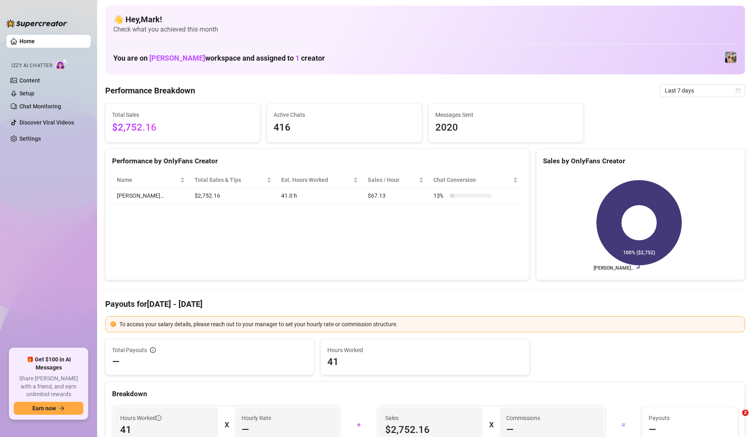 This screenshot has height=437, width=753. Describe the element at coordinates (640, 161) in the screenshot. I see `div: Sales by OnlyFans Creator` at that location.